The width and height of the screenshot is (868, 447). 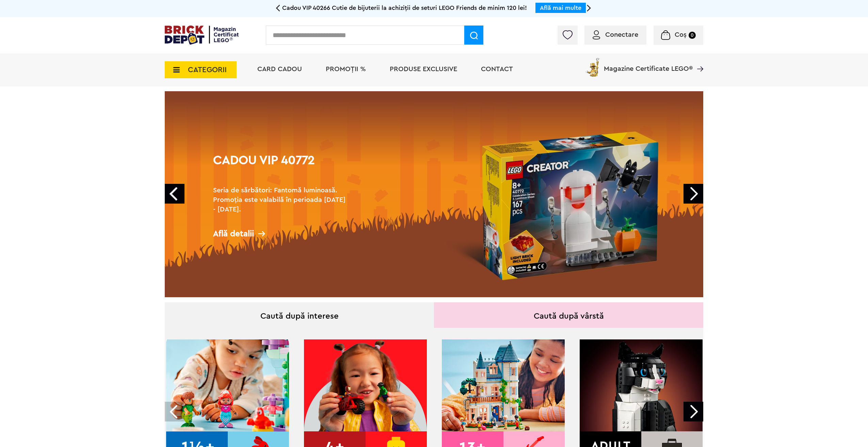 I want to click on small: 0, so click(x=692, y=35).